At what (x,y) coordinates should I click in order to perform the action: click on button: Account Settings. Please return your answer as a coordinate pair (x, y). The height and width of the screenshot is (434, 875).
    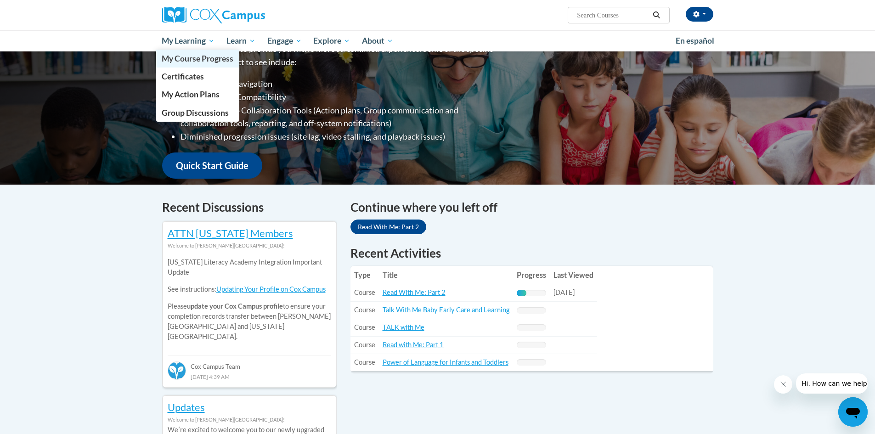
    Looking at the image, I should click on (700, 14).